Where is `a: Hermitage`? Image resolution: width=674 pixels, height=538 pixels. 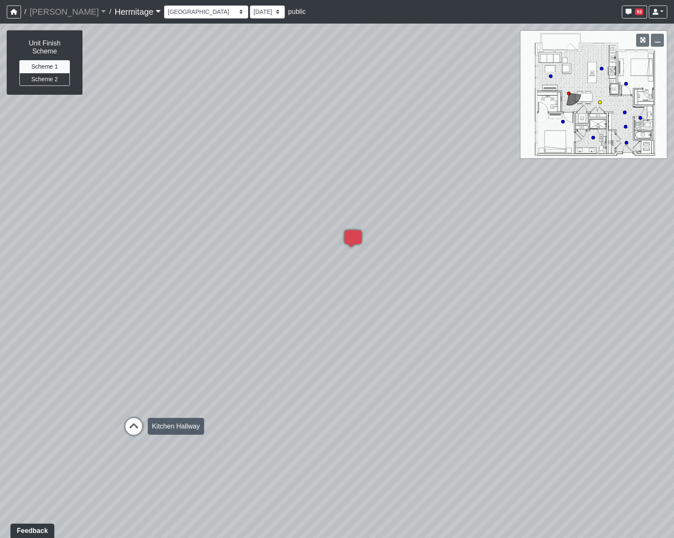
a: Hermitage is located at coordinates (137, 12).